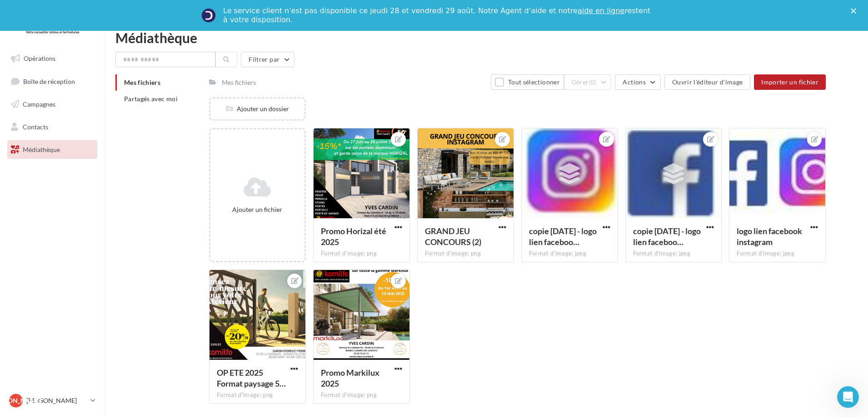 This screenshot has height=417, width=868. Describe the element at coordinates (527, 82) in the screenshot. I see `button: Tout sélectionner` at that location.